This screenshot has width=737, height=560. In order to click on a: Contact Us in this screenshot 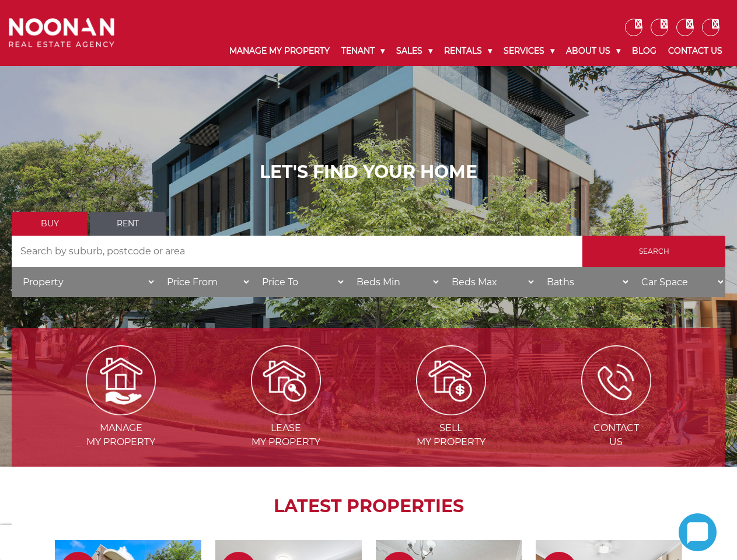, I will do `click(695, 51)`.